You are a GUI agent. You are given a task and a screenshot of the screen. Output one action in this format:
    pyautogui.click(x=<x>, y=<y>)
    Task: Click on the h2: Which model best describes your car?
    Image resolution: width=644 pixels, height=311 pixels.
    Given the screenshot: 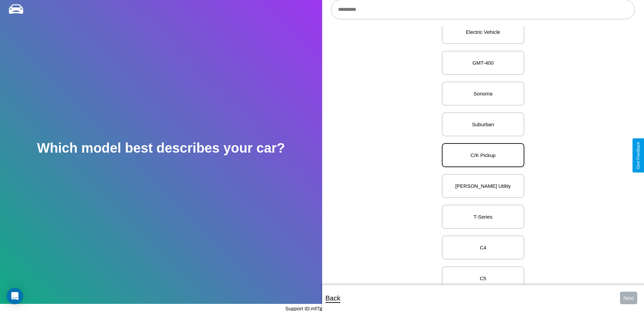 What is the action you would take?
    pyautogui.click(x=161, y=148)
    